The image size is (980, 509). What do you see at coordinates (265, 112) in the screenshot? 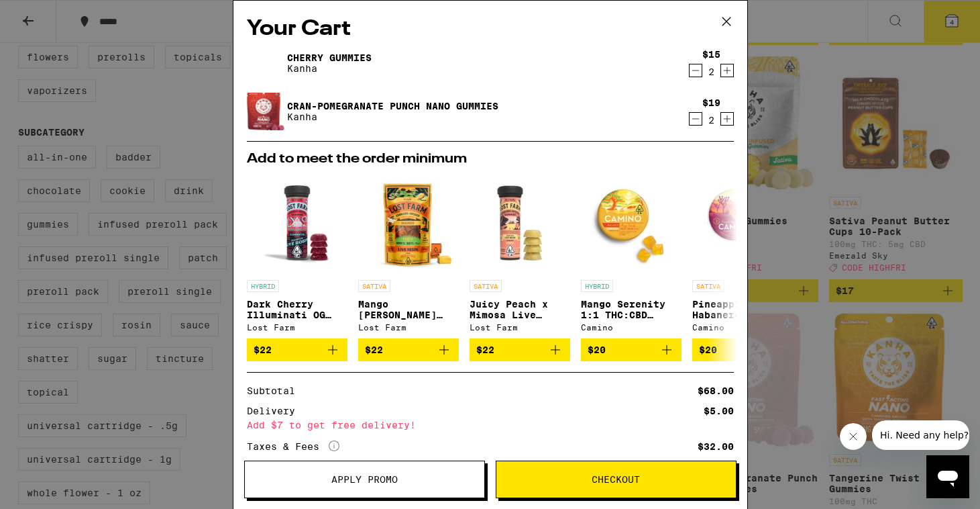
I see `img: Cran-Pomegranate Punch Nano Gummies` at bounding box center [265, 112].